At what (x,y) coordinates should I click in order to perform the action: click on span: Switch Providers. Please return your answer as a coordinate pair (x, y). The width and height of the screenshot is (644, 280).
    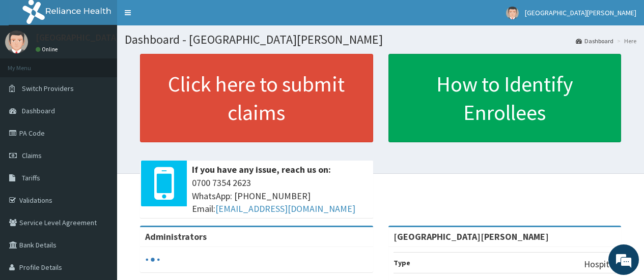
    Looking at the image, I should click on (48, 88).